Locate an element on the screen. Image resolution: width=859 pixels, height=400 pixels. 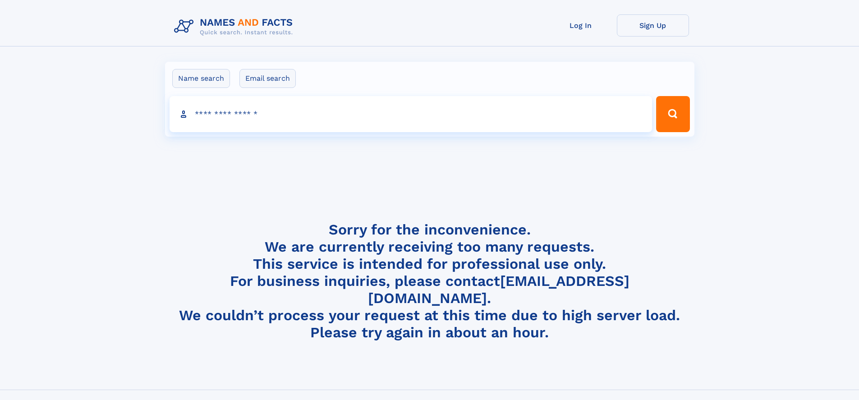
button: Search Button is located at coordinates (673, 114).